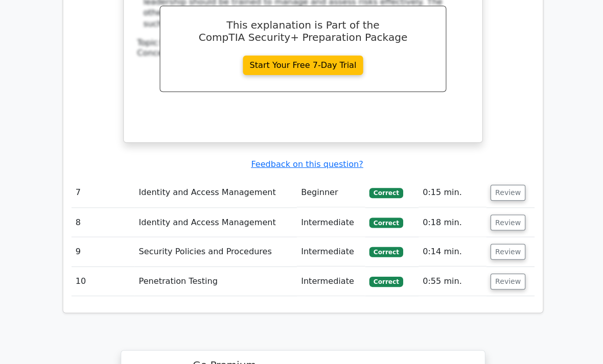  Describe the element at coordinates (215, 280) in the screenshot. I see `td: Penetration Testing` at that location.